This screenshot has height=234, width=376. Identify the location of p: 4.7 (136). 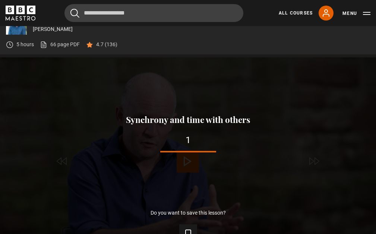
(107, 44).